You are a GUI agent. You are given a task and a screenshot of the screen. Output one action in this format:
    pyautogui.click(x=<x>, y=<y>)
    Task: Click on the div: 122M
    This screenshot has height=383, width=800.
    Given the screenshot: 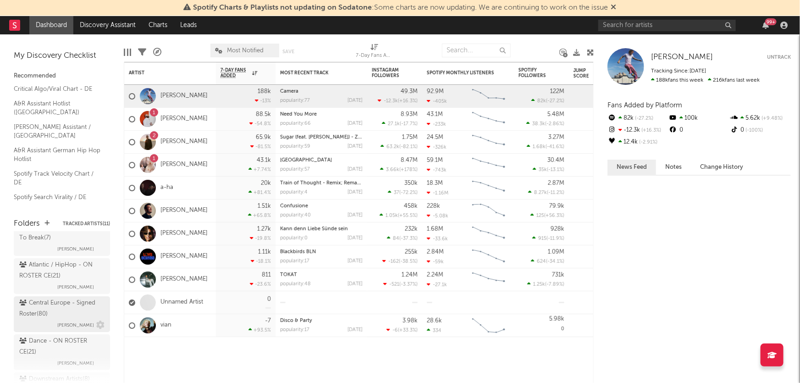 What is the action you would take?
    pyautogui.click(x=557, y=91)
    